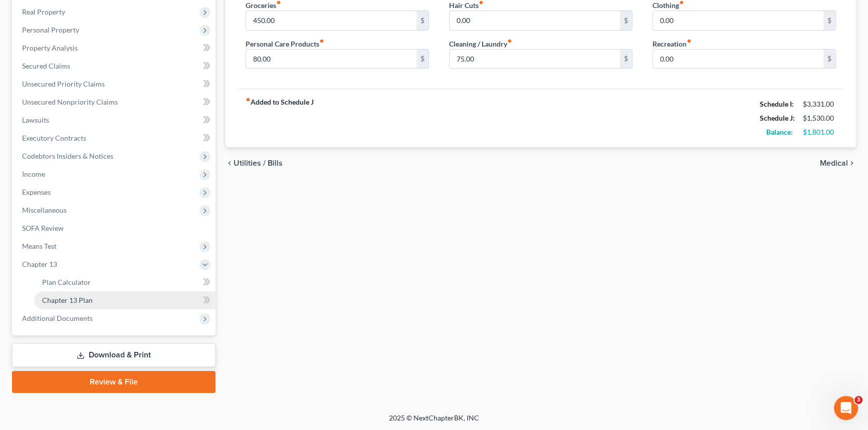  I want to click on i: chevron_left, so click(229, 164).